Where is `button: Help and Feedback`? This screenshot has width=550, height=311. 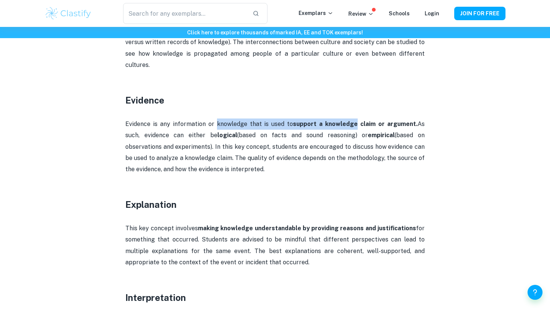
button: Help and Feedback is located at coordinates (535, 293).